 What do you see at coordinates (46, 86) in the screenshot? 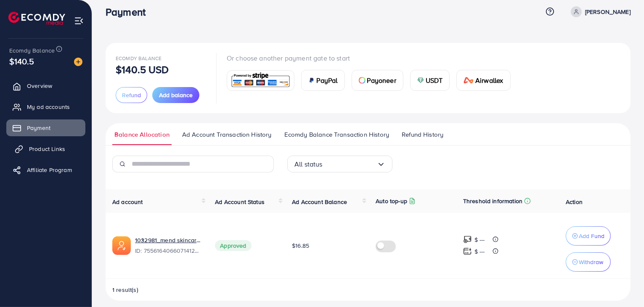
I see `a: Overview` at bounding box center [46, 86].